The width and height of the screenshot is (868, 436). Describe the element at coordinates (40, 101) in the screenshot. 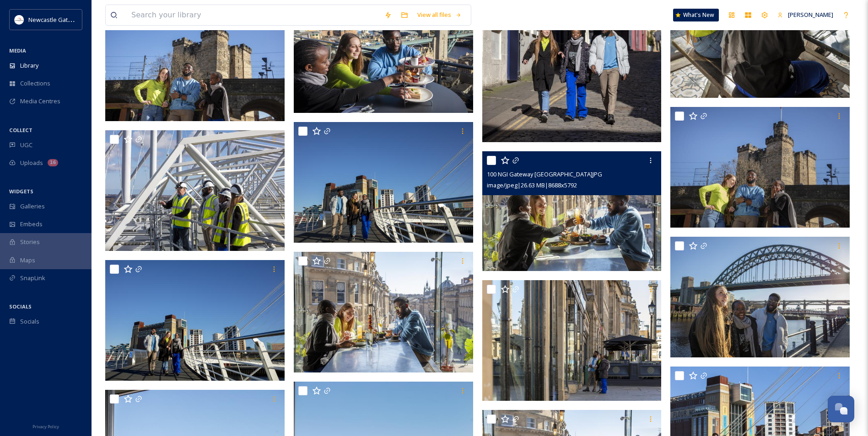

I see `span: Media Centres` at that location.